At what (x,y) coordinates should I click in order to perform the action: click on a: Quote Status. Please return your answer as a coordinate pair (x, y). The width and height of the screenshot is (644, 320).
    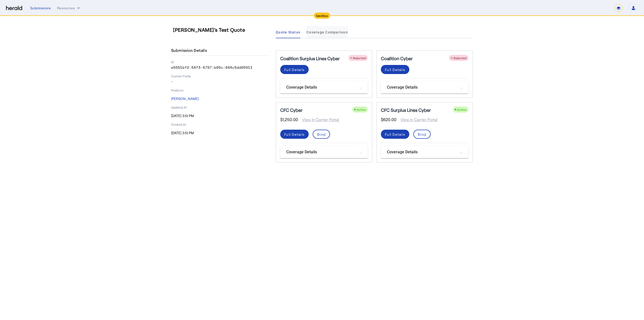
    Looking at the image, I should click on (288, 32).